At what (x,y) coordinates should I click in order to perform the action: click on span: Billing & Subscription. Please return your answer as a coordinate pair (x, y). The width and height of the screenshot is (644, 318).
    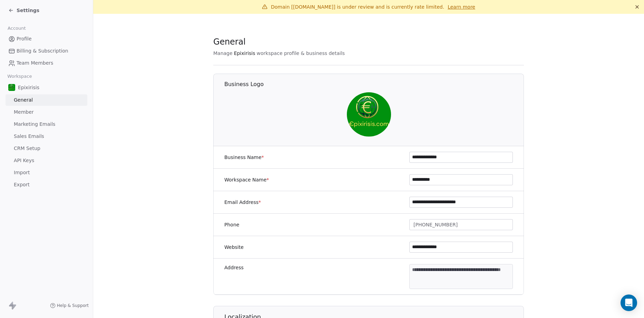
    Looking at the image, I should click on (43, 51).